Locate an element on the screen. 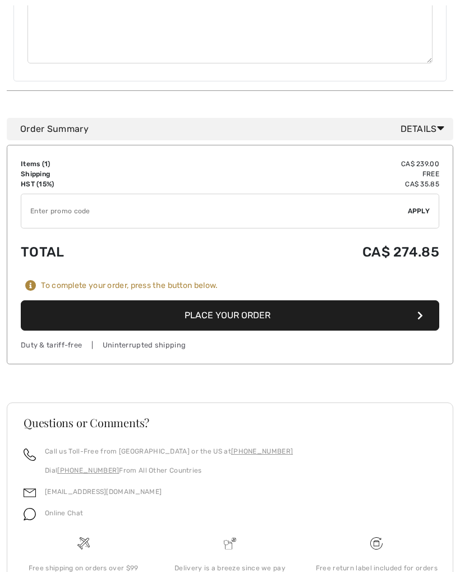 Image resolution: width=460 pixels, height=572 pixels. img: email is located at coordinates (30, 493).